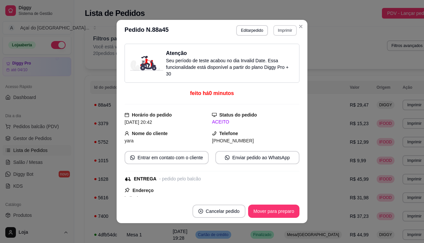 Image resolution: width=424 pixels, height=243 pixels. What do you see at coordinates (180, 179) in the screenshot?
I see `div: - pedido pelo balcão` at bounding box center [180, 179].